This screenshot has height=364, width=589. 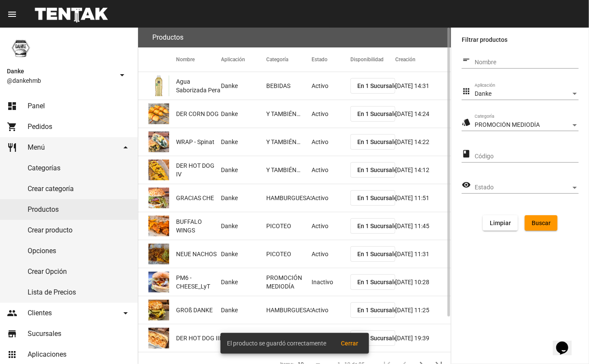 What do you see at coordinates (159, 114) in the screenshot?
I see `img: 0a44530d-f050-4a3a-9d7f-6ed94349fcf6.png` at bounding box center [159, 114].